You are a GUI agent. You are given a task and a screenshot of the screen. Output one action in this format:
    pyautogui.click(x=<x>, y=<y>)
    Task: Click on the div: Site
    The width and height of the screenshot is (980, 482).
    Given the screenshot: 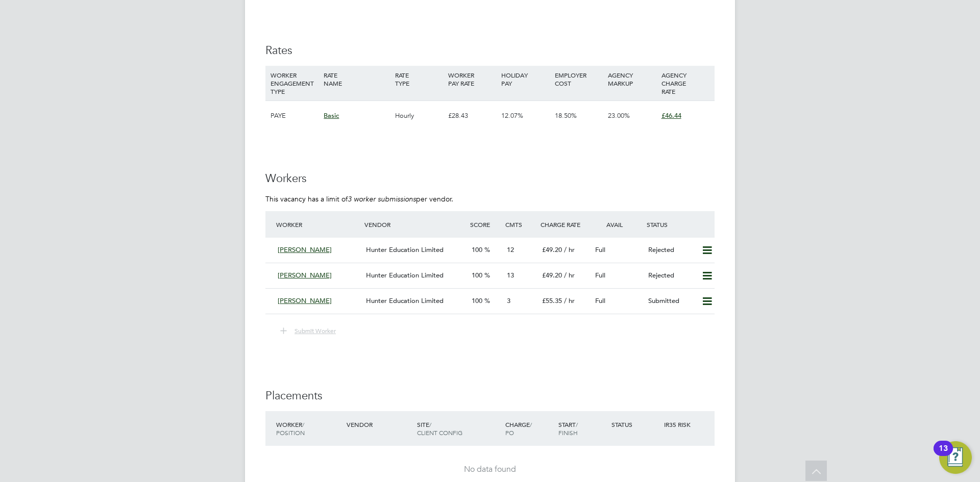 What is the action you would take?
    pyautogui.click(x=458, y=428)
    